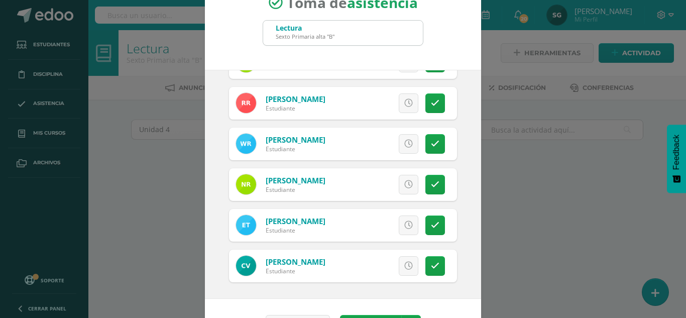 Image resolution: width=686 pixels, height=318 pixels. I want to click on img: 8cc412f5cb6345721a116956997e9d0b.png, so click(246, 144).